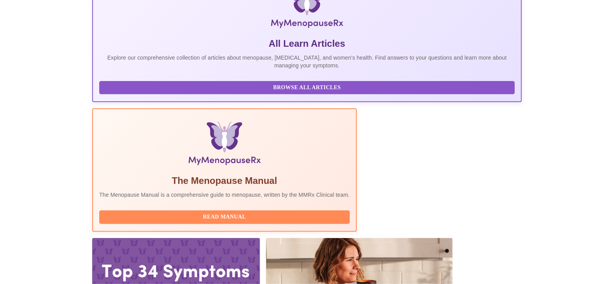 The height and width of the screenshot is (284, 614). I want to click on a: Browse All Articles, so click(308, 87).